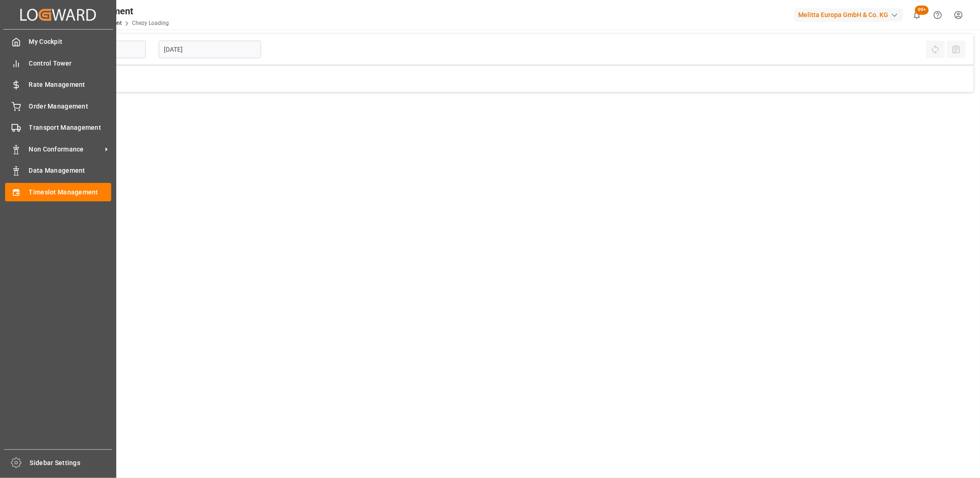 The width and height of the screenshot is (980, 478). I want to click on button: Melitta Europa GmbH & Co. KG, so click(851, 15).